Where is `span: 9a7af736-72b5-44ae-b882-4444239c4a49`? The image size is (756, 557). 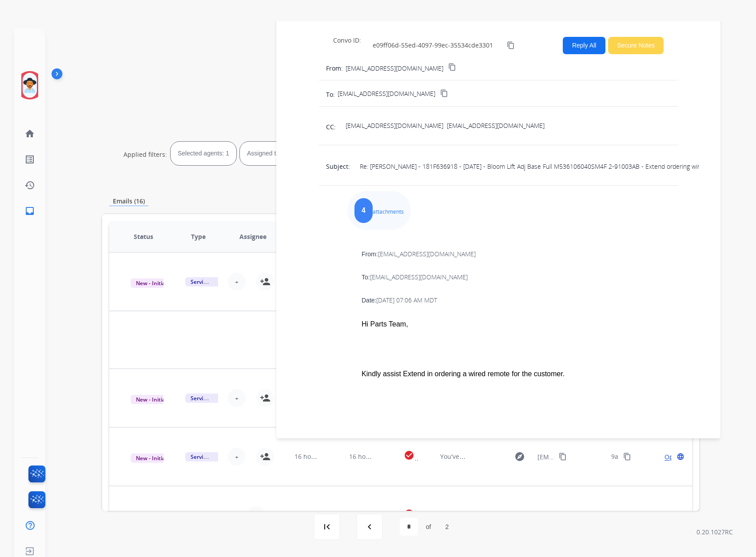 span: 9a7af736-72b5-44ae-b882-4444239c4a49 is located at coordinates (672, 456).